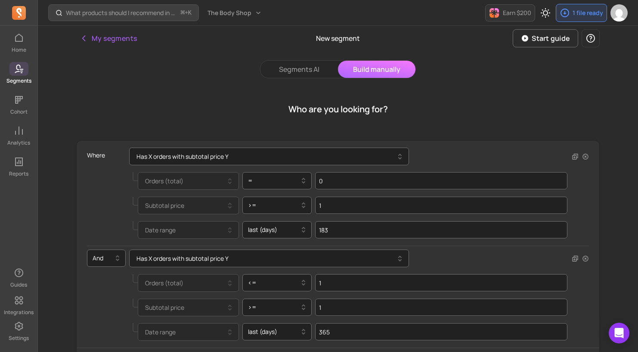 The image size is (638, 352). I want to click on div: Open Intercom Messenger, so click(619, 333).